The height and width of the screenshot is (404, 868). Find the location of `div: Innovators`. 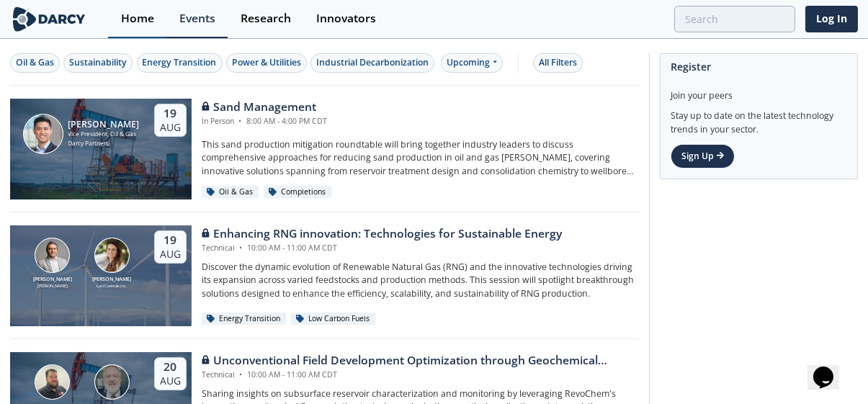

div: Innovators is located at coordinates (346, 18).